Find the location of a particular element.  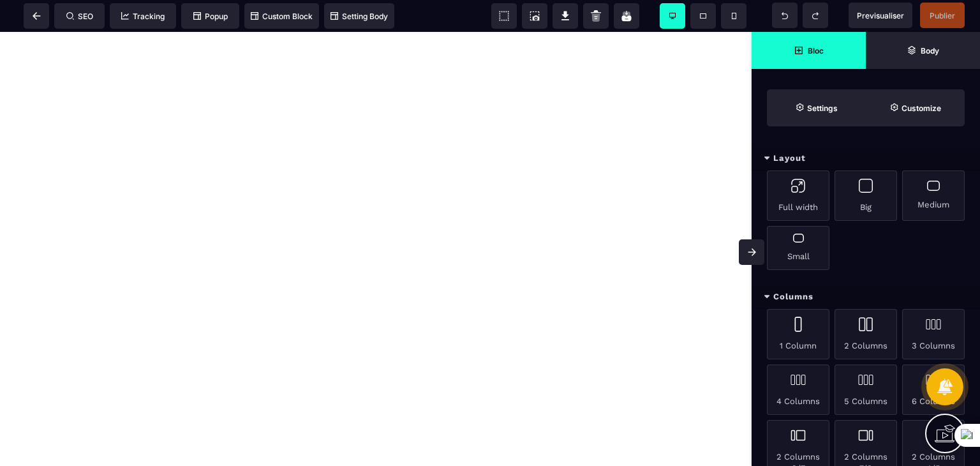

span: Settings is located at coordinates (816, 107).